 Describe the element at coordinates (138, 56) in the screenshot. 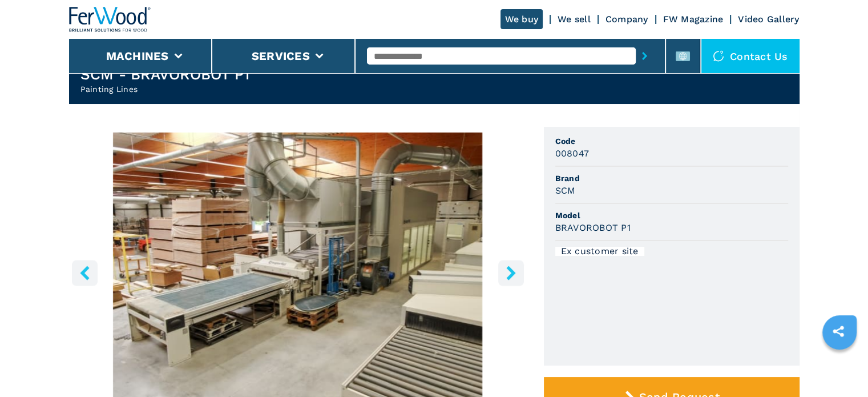

I see `button: Machines` at that location.